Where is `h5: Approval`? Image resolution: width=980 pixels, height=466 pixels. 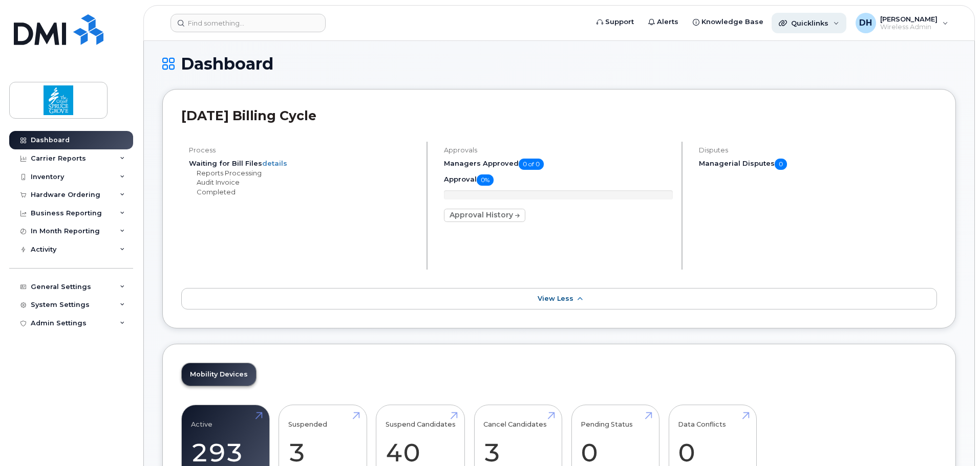
h5: Approval is located at coordinates (558, 180).